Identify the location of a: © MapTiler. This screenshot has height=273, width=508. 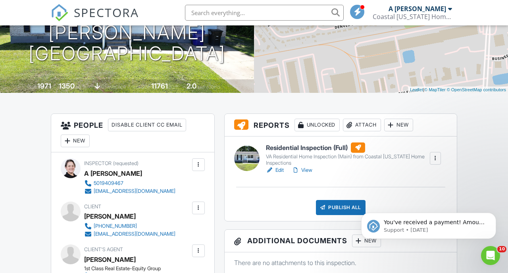
(435, 90).